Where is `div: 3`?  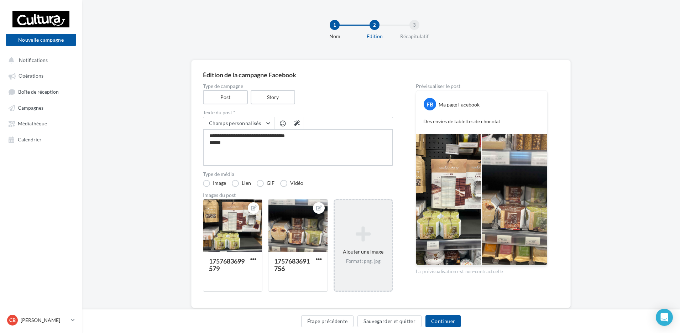
div: 3 is located at coordinates (415, 25).